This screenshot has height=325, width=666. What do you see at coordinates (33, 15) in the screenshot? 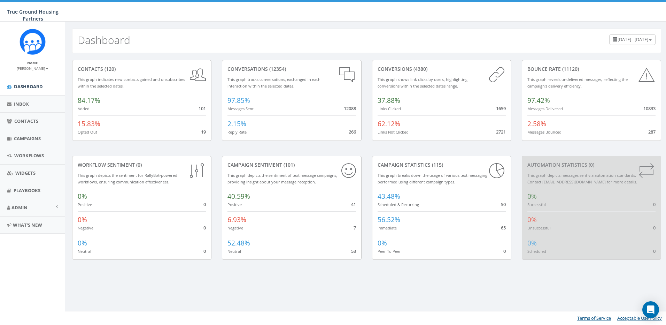
I see `span: True Ground Housing Partners` at bounding box center [33, 15].